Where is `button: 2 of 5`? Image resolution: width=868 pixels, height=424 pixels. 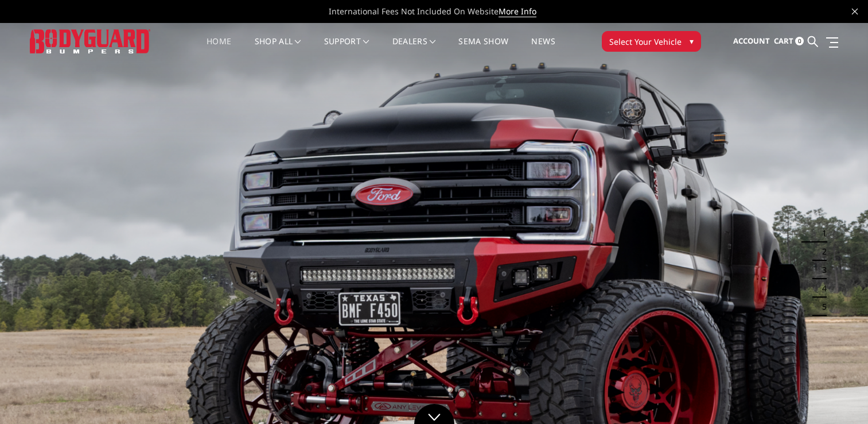
button: 2 of 5 is located at coordinates (821, 252).